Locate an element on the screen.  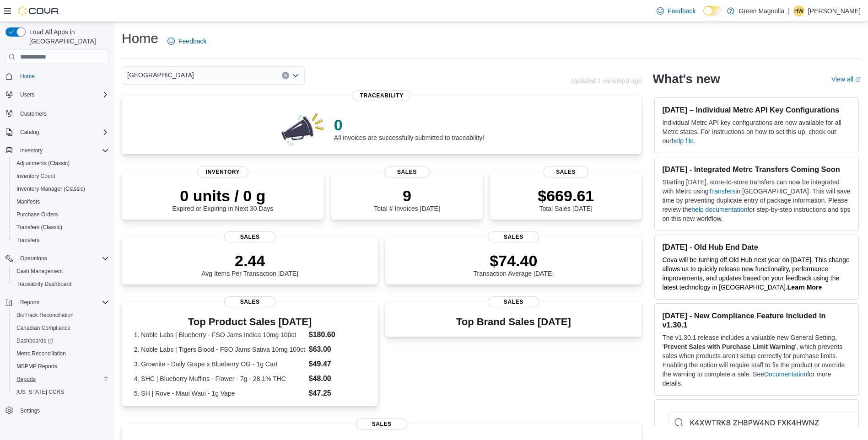
span: Operations is located at coordinates (63, 259).